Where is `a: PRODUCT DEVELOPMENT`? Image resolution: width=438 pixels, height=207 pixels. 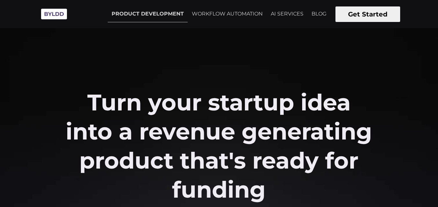 a: PRODUCT DEVELOPMENT is located at coordinates (147, 14).